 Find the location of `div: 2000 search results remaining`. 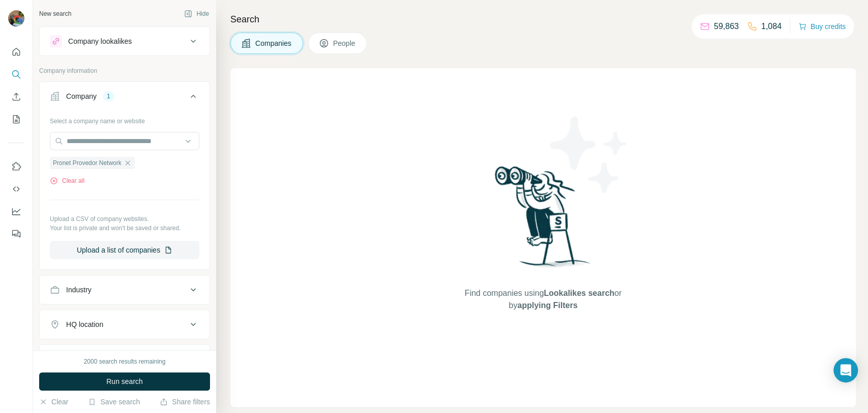

div: 2000 search results remaining is located at coordinates (125, 361).